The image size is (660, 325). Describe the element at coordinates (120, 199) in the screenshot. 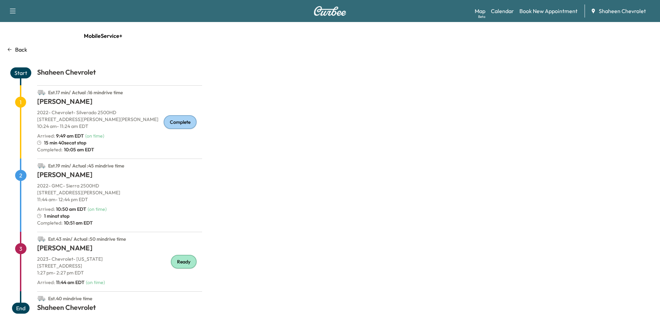

I see `p: 11:44 am - 12:44 pm EDT` at that location.